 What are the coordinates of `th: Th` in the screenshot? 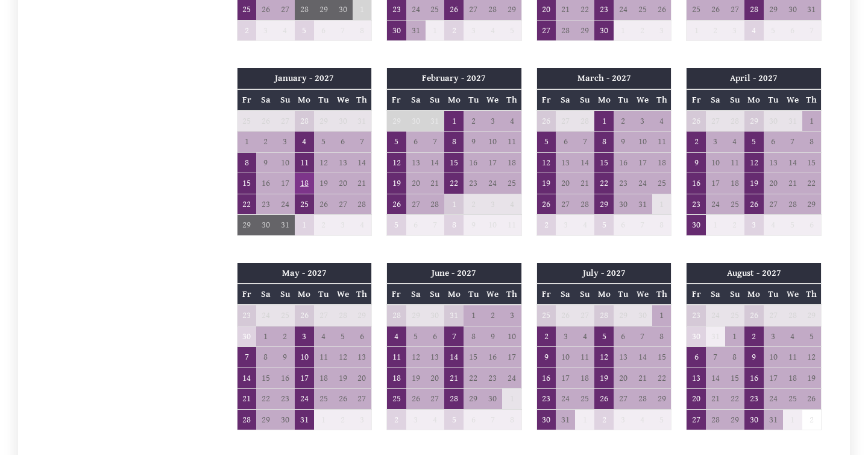 It's located at (812, 100).